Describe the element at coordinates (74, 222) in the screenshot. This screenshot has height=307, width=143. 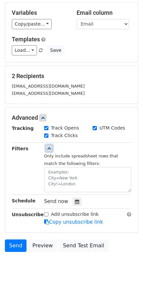
I see `a: Copy unsubscribe link` at that location.